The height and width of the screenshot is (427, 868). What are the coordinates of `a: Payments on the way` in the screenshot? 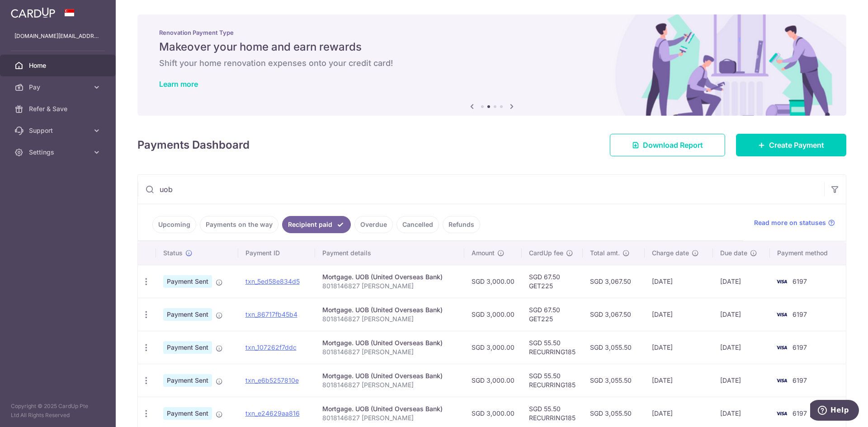 It's located at (239, 224).